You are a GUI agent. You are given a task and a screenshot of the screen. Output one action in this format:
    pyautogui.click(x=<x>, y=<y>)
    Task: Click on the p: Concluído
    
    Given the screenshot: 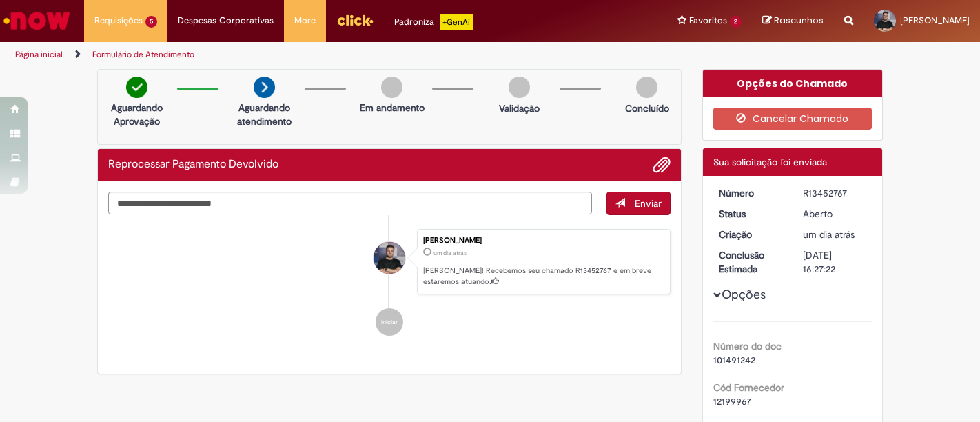 What is the action you would take?
    pyautogui.click(x=647, y=108)
    